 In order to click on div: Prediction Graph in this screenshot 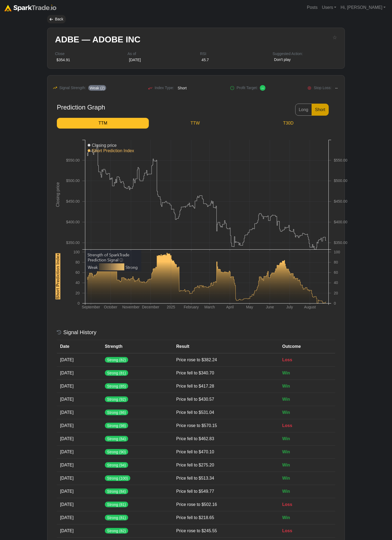, I will do `click(81, 107)`.